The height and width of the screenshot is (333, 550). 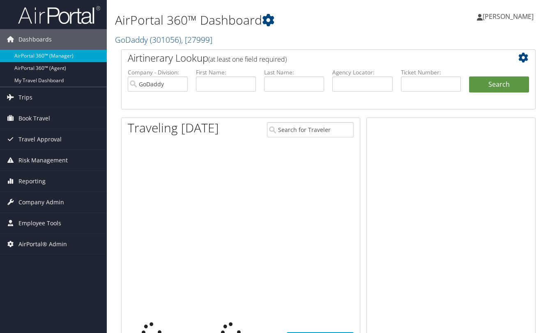 I want to click on label: Last Name:, so click(x=294, y=72).